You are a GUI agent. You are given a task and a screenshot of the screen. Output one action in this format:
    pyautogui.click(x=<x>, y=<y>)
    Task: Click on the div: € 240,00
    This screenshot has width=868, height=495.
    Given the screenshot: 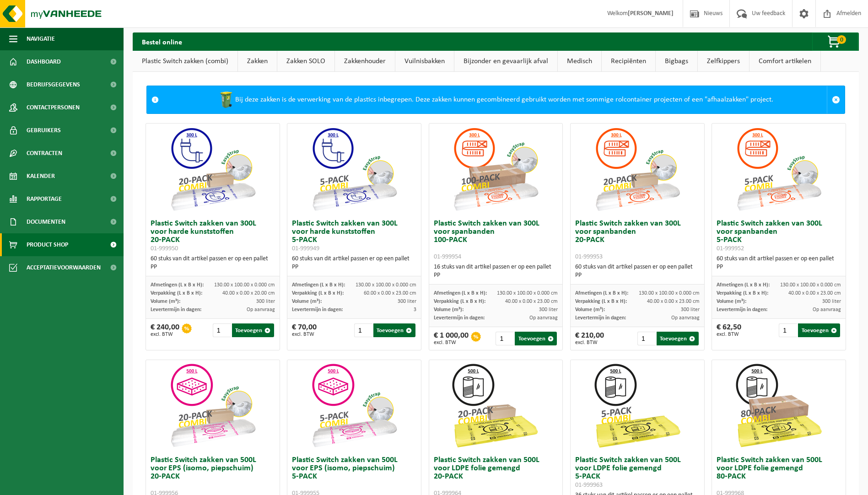 What is the action you would take?
    pyautogui.click(x=164, y=331)
    